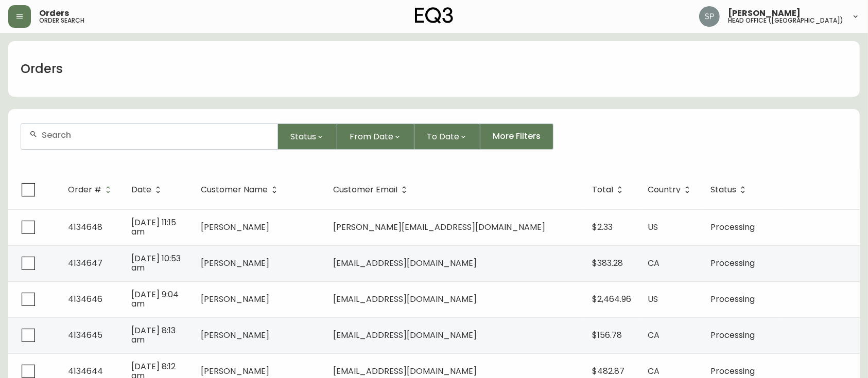  Describe the element at coordinates (607, 335) in the screenshot. I see `span: $156.78` at that location.